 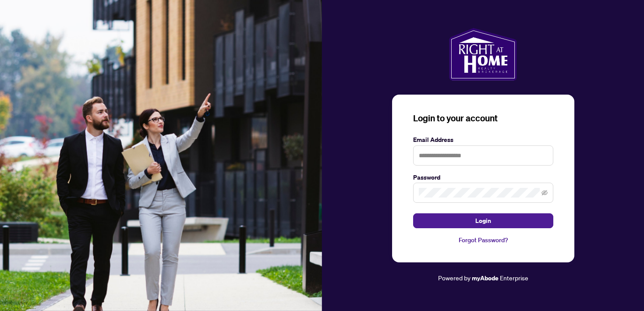 What do you see at coordinates (545, 193) in the screenshot?
I see `span: eye-invisible` at bounding box center [545, 193].